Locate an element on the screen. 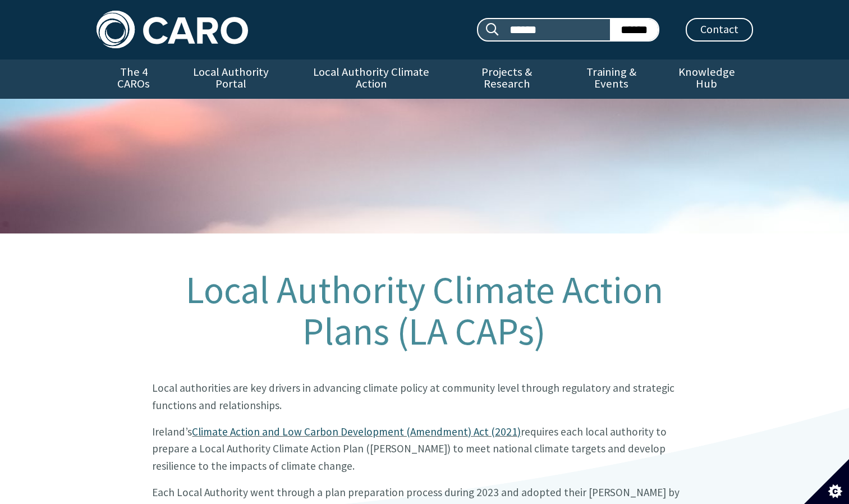  h1: Local Authority Climate Action Plans (LA CAPs) is located at coordinates (424, 311).